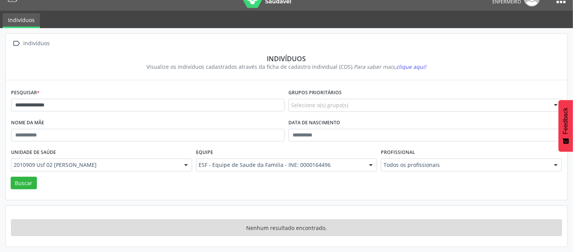 The width and height of the screenshot is (573, 252). What do you see at coordinates (390, 67) in the screenshot?
I see `i: Para saber mais,` at bounding box center [390, 67].